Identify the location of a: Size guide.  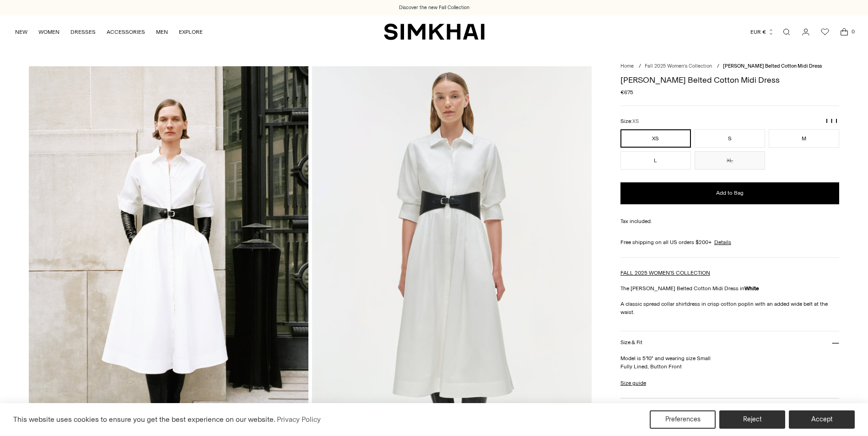
(633, 383).